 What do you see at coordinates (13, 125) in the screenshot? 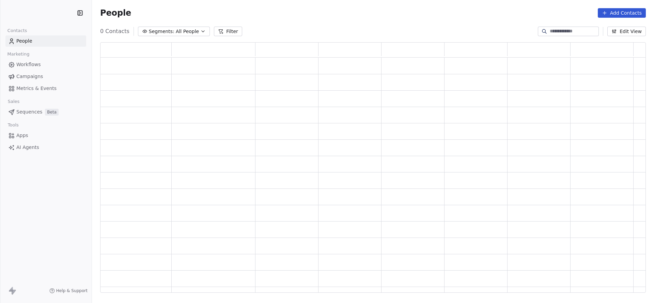
I see `span: Tools` at bounding box center [13, 125].